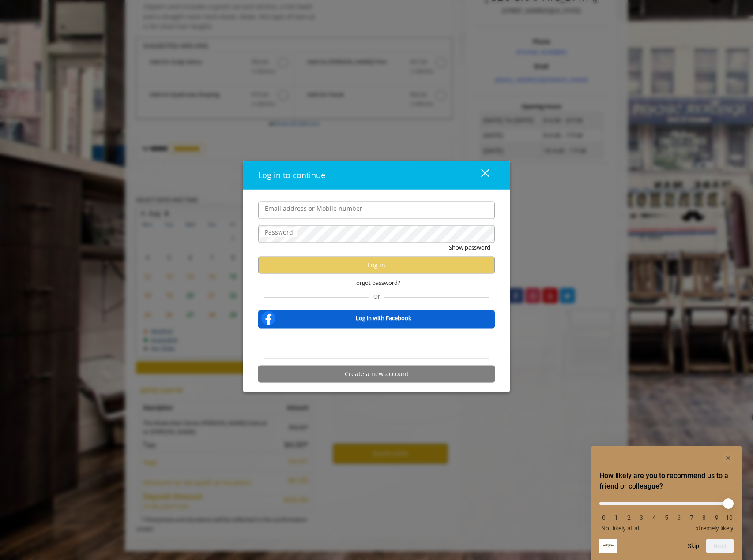  What do you see at coordinates (692, 518) in the screenshot?
I see `li: 7` at bounding box center [692, 518].